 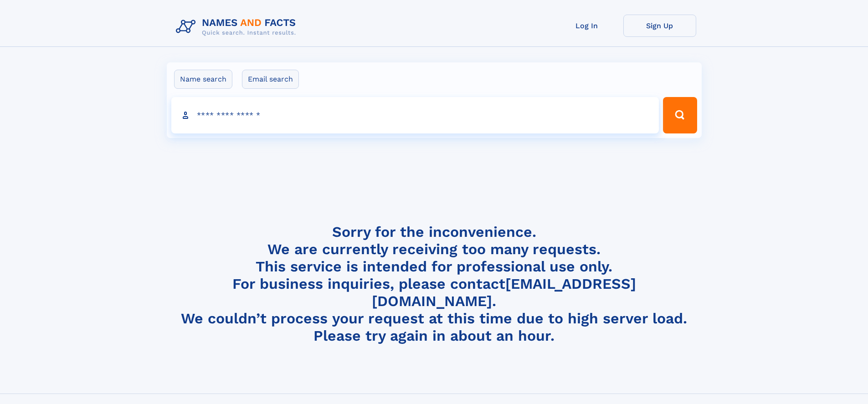 What do you see at coordinates (680, 115) in the screenshot?
I see `button: Search Button` at bounding box center [680, 115].